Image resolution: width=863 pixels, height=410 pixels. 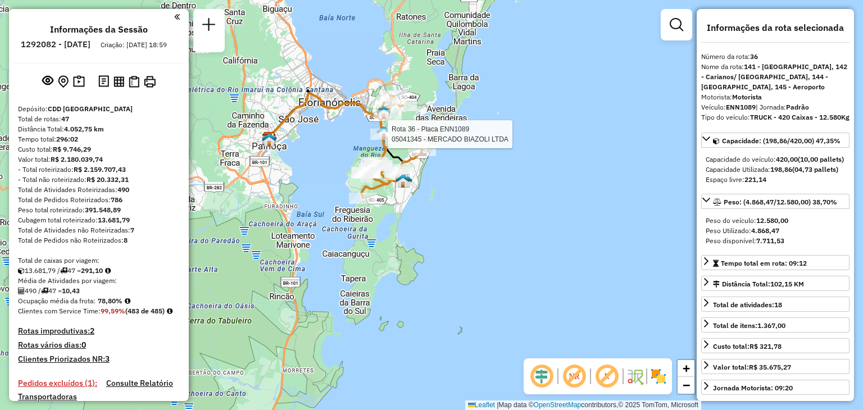 I want to click on strong: 7.711,53, so click(x=770, y=240).